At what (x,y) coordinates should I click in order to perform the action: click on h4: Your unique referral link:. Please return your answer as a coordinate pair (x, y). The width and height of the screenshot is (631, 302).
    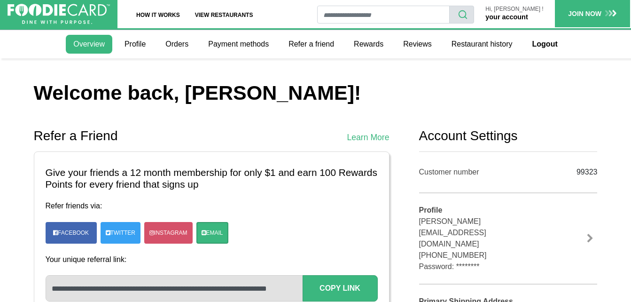
    Looking at the image, I should click on (212, 259).